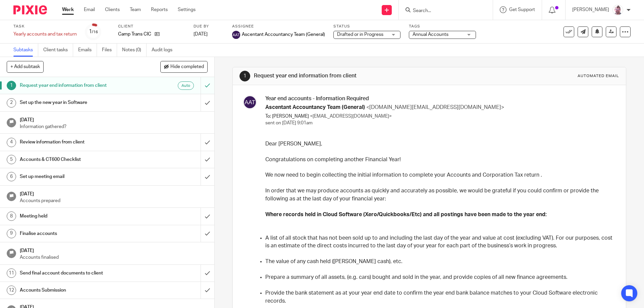 The width and height of the screenshot is (644, 308). Describe the element at coordinates (439, 297) in the screenshot. I see `p: Provide the bank statement as at your year end date to confirm the year end bank balance matches ...` at that location.